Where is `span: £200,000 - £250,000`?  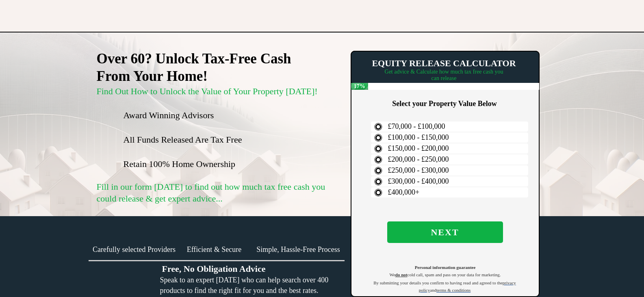 span: £200,000 - £250,000 is located at coordinates (418, 159).